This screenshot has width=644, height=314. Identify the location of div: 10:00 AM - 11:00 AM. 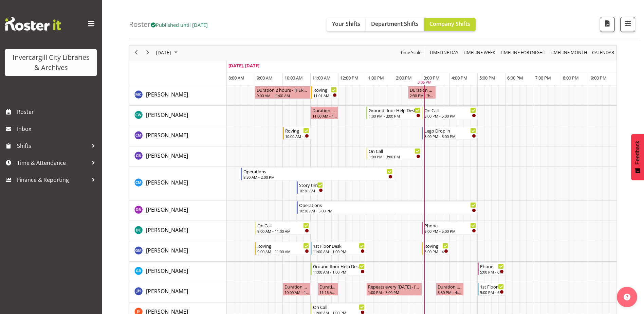
(297, 292).